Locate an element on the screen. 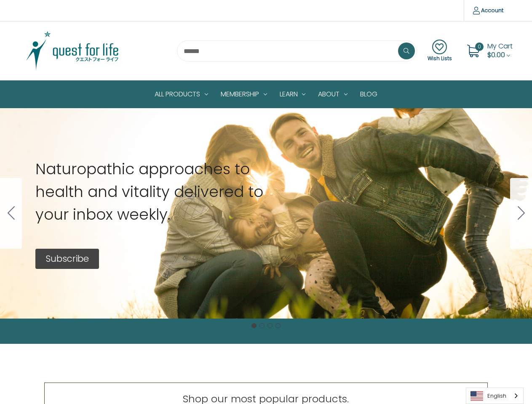 The width and height of the screenshot is (532, 404). a: Membership is located at coordinates (244, 94).